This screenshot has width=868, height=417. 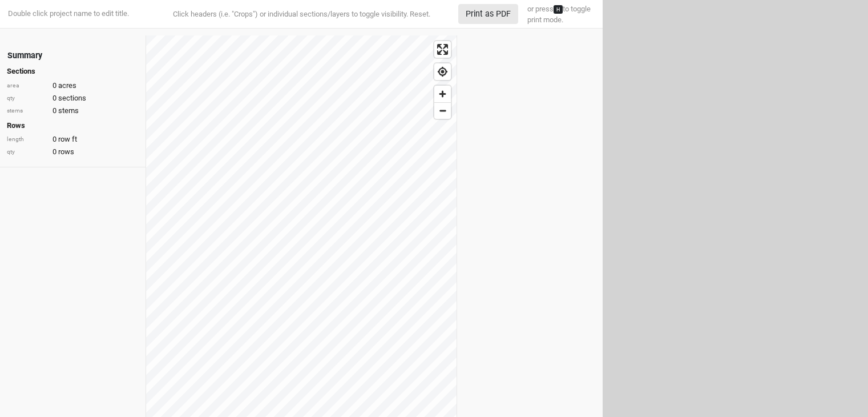 What do you see at coordinates (68, 85) in the screenshot?
I see `span: acres` at bounding box center [68, 85].